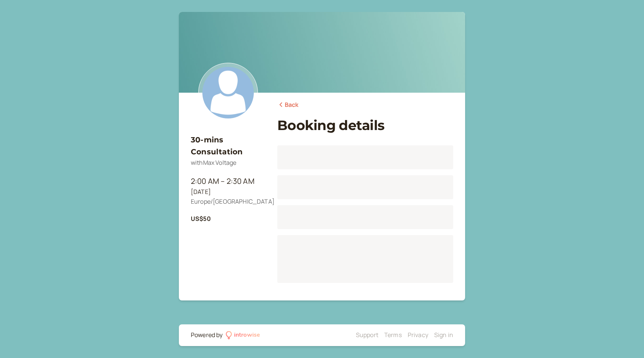  What do you see at coordinates (228, 146) in the screenshot?
I see `h3: 30-mins Consultation` at bounding box center [228, 146].